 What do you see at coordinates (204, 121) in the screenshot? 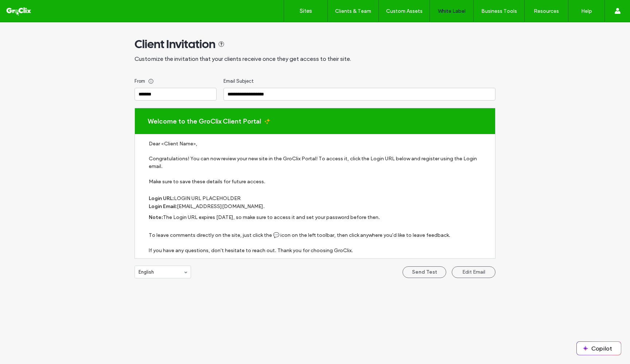
I see `label: Welcome to the GroClix Client Portal` at bounding box center [204, 121].